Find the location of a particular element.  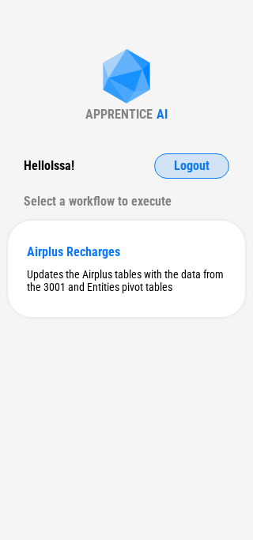

div: Select a workflow to execute is located at coordinates (126, 201).